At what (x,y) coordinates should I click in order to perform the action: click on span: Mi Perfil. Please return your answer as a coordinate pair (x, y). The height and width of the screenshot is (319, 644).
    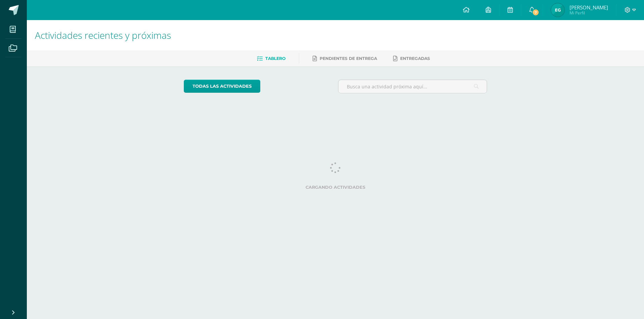
    Looking at the image, I should click on (589, 13).